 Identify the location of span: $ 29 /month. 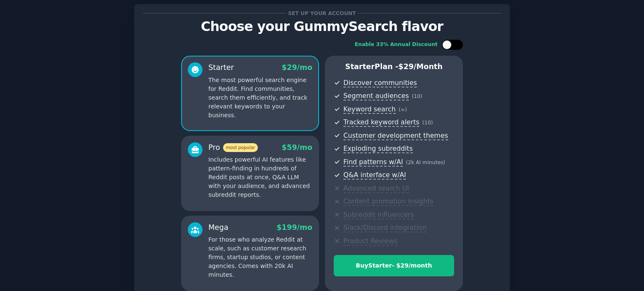
(420, 66).